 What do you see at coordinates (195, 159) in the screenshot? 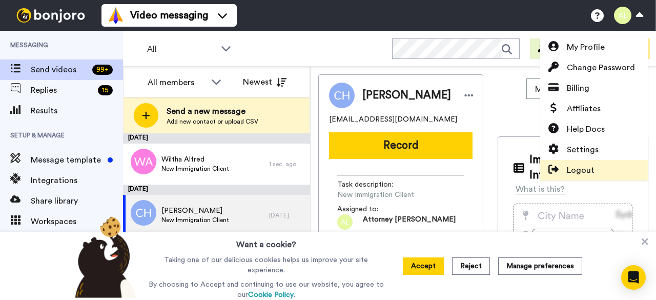
I see `span: Wiltha Alfred` at bounding box center [195, 159].